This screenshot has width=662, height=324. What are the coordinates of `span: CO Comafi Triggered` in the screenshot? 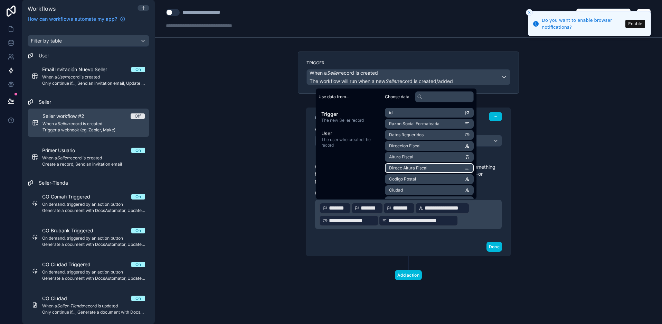 It's located at (70, 196).